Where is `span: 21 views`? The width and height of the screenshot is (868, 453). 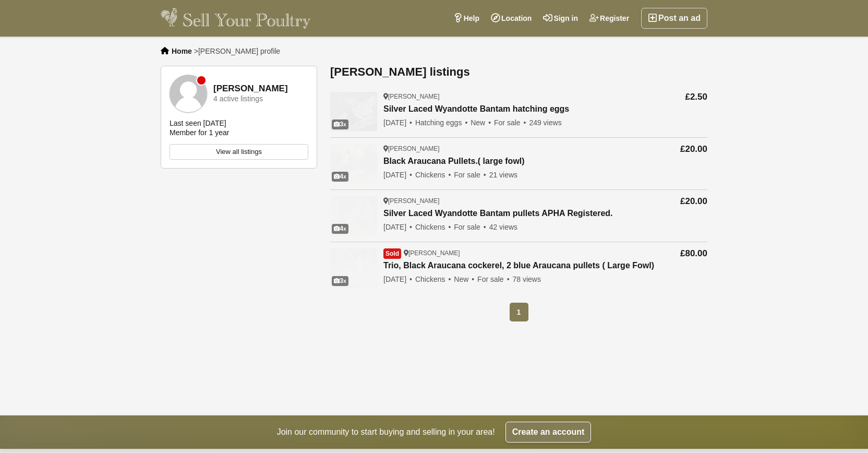 span: 21 views is located at coordinates (504, 175).